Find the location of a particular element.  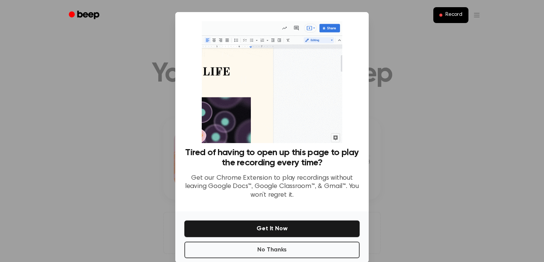

img: Beep extension in action is located at coordinates (272, 82).